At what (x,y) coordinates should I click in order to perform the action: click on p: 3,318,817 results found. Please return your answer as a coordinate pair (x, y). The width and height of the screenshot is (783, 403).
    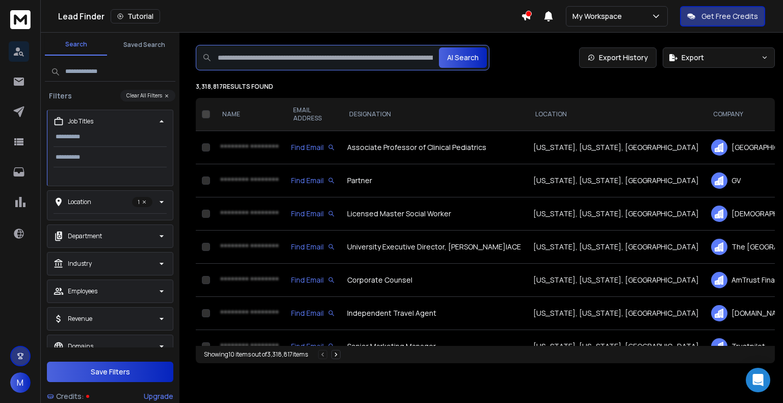
    Looking at the image, I should click on (485, 87).